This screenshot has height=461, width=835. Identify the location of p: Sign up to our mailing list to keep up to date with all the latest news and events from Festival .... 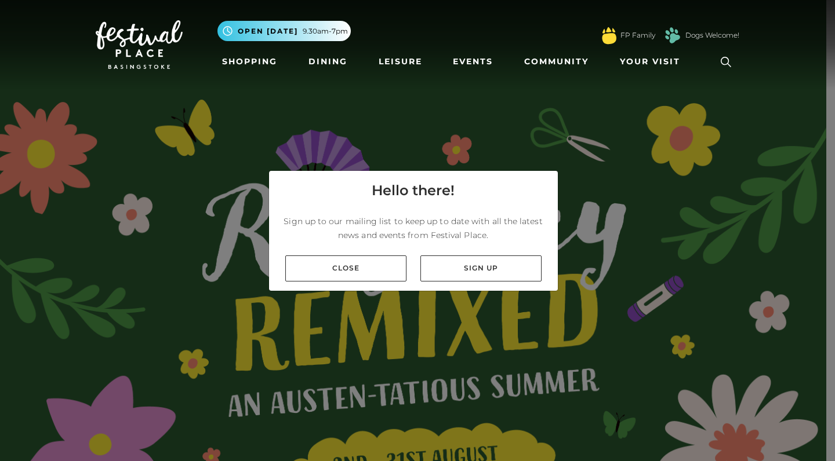
(413, 228).